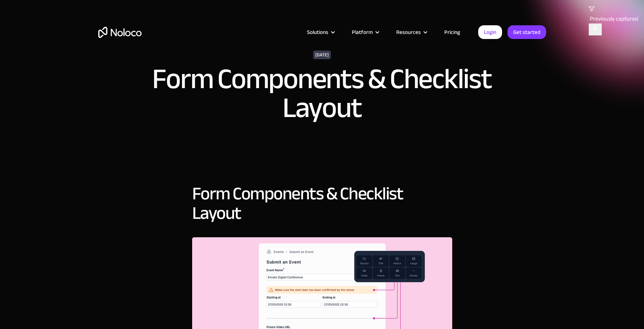  What do you see at coordinates (322, 93) in the screenshot?
I see `h1: Form Components & Checklist Layout` at bounding box center [322, 93].